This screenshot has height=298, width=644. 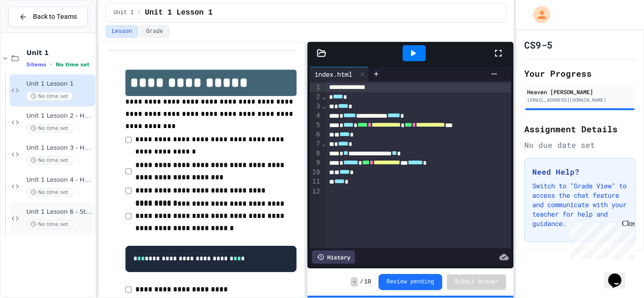 What do you see at coordinates (538, 45) in the screenshot?
I see `h1: CS9-5` at bounding box center [538, 45].